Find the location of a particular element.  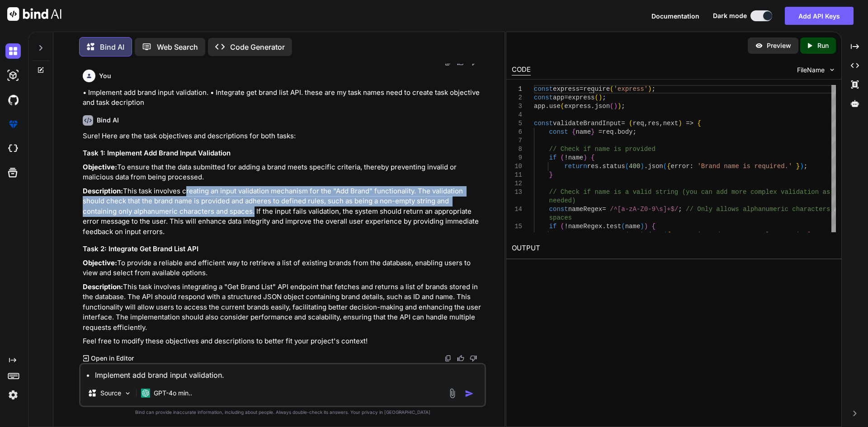

img: dislike is located at coordinates (473, 358).